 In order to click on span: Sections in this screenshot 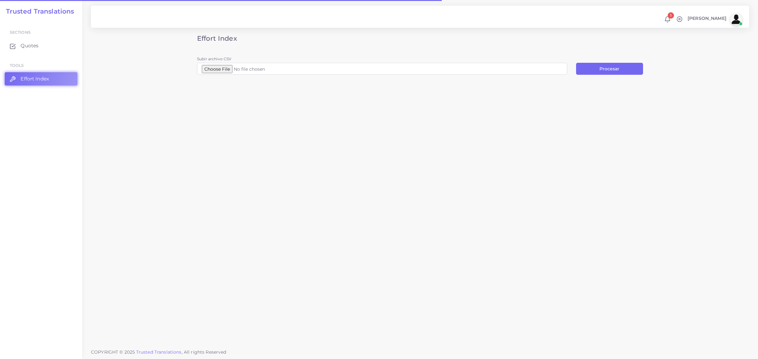, I will do `click(20, 32)`.